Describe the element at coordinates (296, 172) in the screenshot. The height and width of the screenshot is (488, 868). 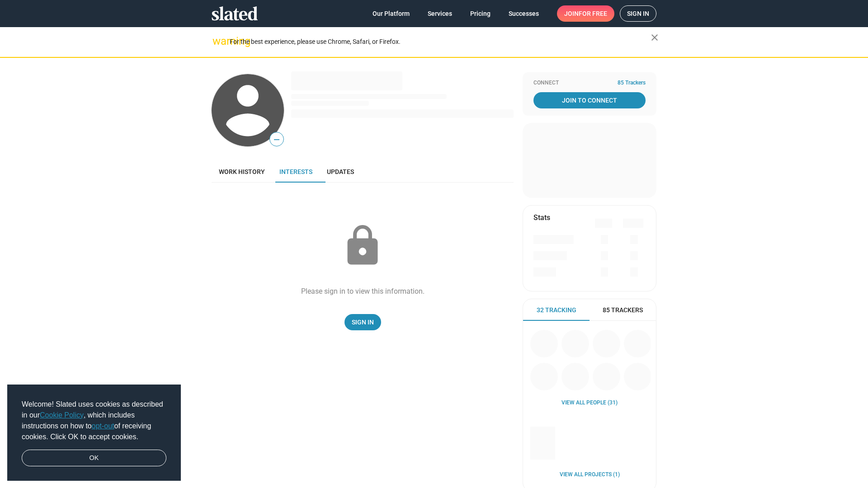
I see `a: Interests` at that location.